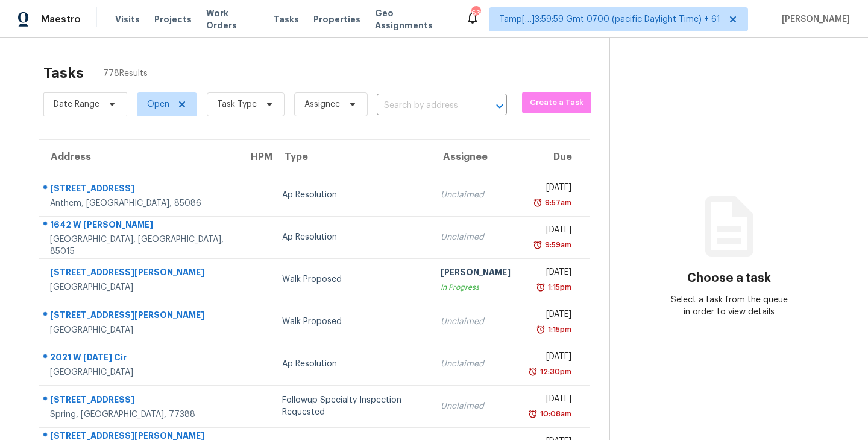  What do you see at coordinates (500, 106) in the screenshot?
I see `button: Open` at bounding box center [500, 106].